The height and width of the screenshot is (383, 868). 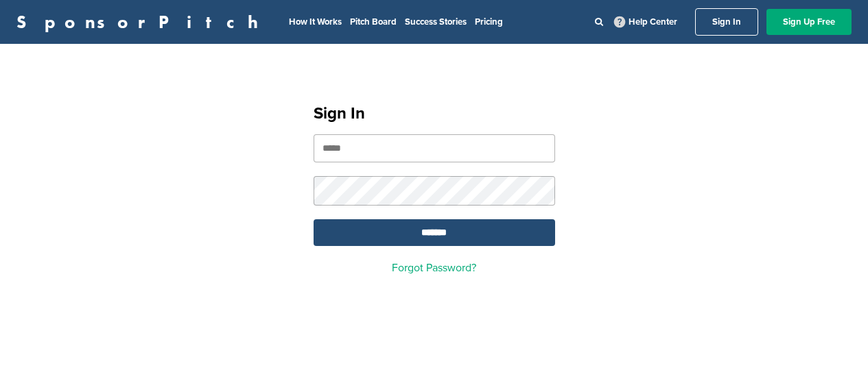 What do you see at coordinates (434, 114) in the screenshot?
I see `h1: Sign In` at bounding box center [434, 114].